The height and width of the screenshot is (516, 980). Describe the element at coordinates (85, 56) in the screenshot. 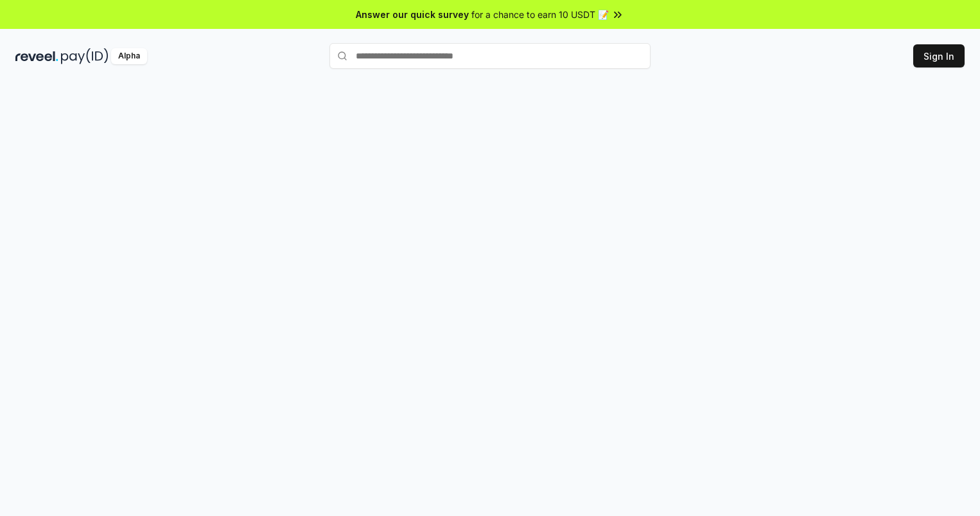

I see `img: pay_id` at that location.